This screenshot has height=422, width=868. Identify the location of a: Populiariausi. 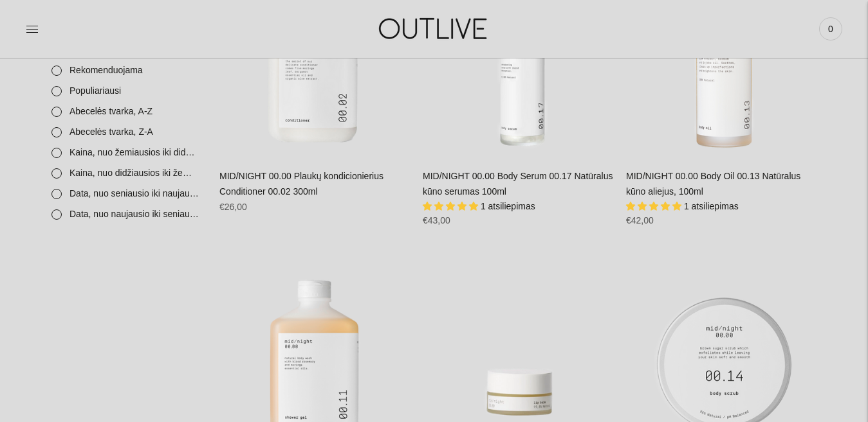
(125, 91).